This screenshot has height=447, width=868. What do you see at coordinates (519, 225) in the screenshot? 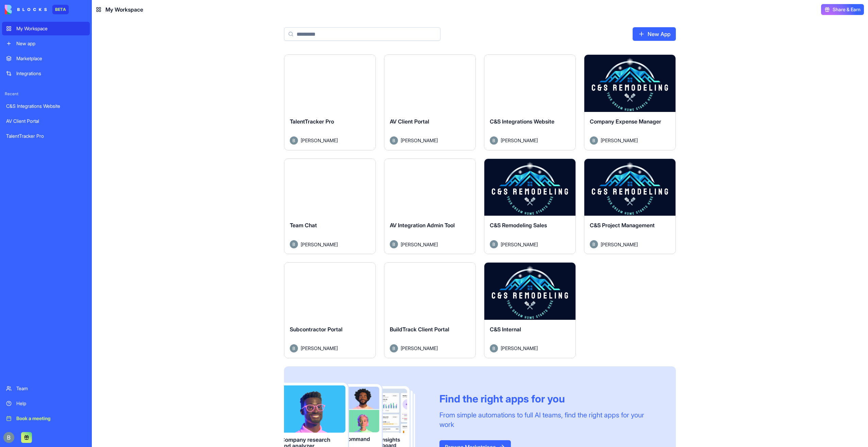
I see `span: C&S Remodeling Sales` at bounding box center [519, 225].